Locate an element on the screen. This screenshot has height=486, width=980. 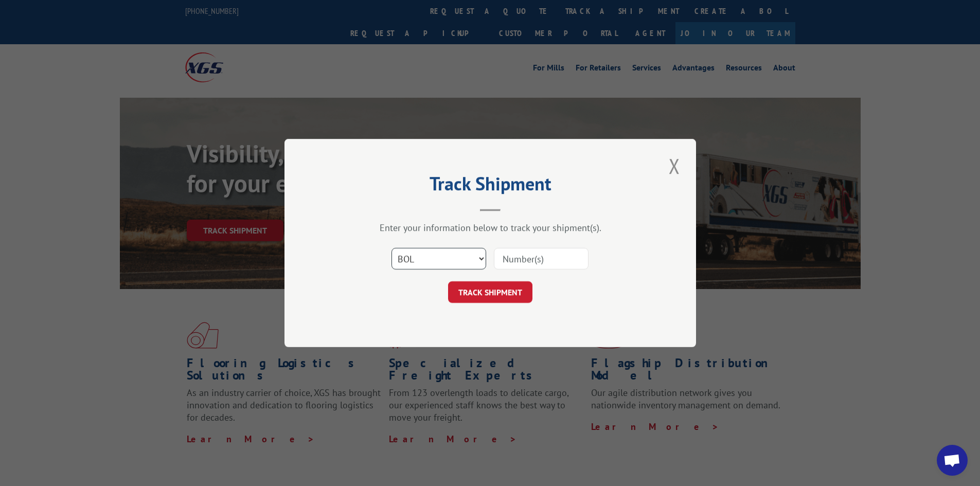
input: Number(s) is located at coordinates (541, 259).